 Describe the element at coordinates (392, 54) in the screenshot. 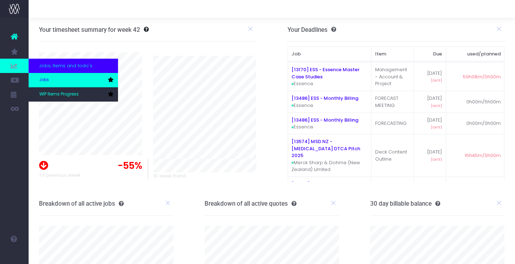

I see `th: Item: activate to sort column ascending` at that location.